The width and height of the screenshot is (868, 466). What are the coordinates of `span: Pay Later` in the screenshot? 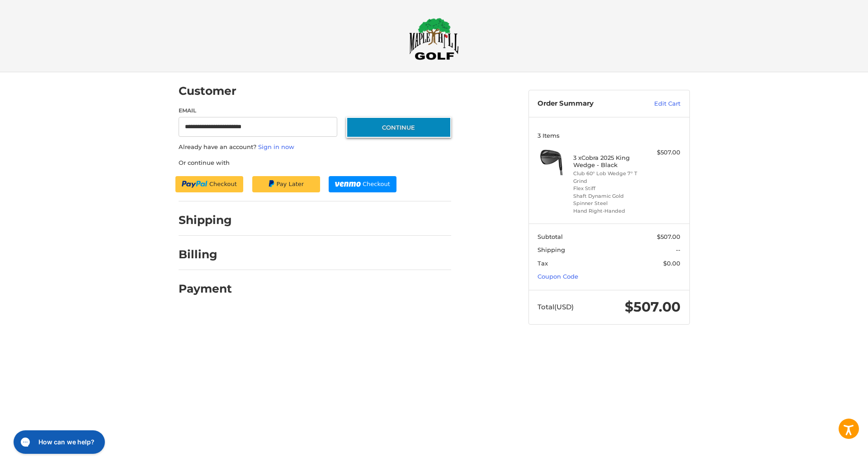 It's located at (38, 8).